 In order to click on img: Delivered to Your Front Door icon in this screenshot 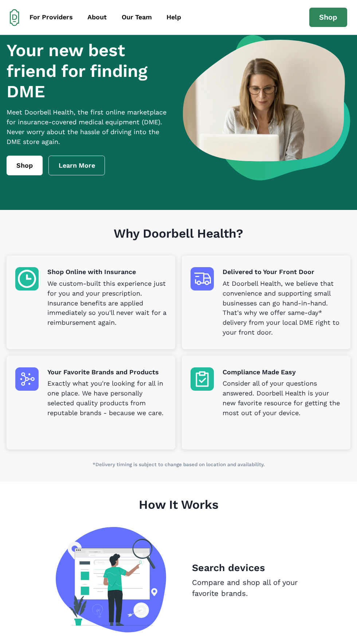, I will do `click(202, 279)`.